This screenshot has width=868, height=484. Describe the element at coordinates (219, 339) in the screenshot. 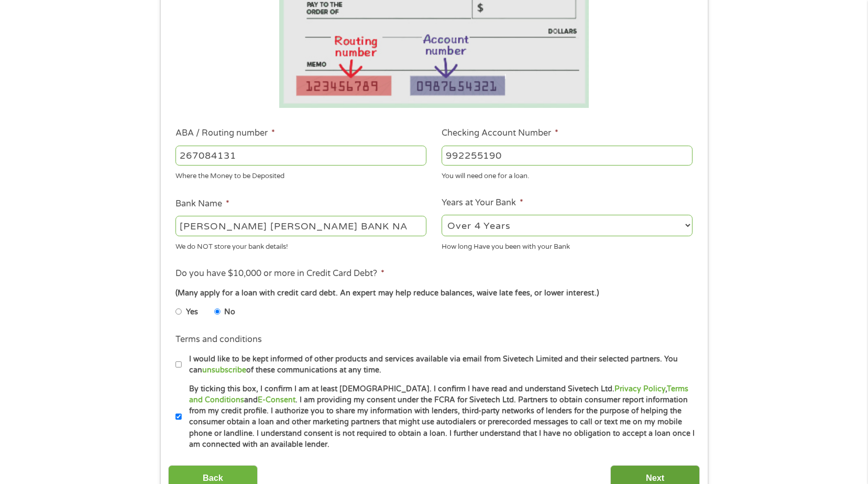

I see `label: Terms and conditions` at that location.